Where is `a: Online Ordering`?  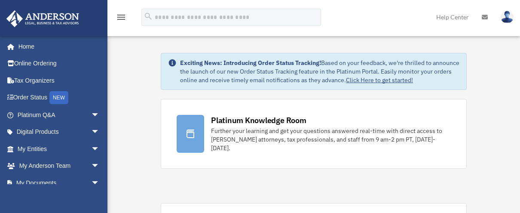 a: Online Ordering is located at coordinates (59, 64).